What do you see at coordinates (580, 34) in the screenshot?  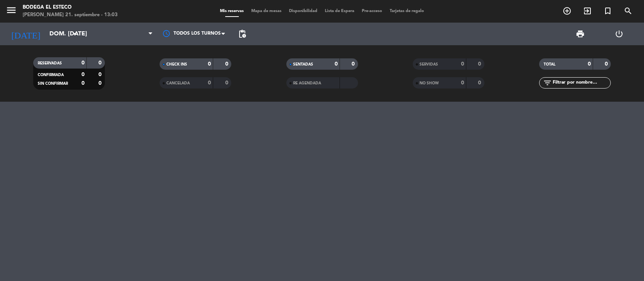 I see `span: print` at bounding box center [580, 34].